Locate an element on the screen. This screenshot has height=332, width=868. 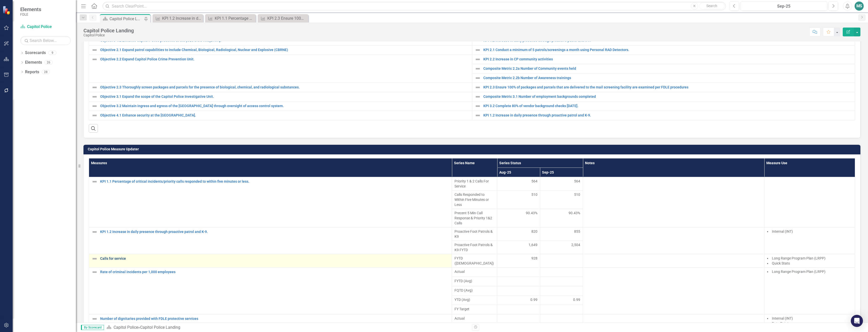
div: Sep-25 is located at coordinates (784, 6).